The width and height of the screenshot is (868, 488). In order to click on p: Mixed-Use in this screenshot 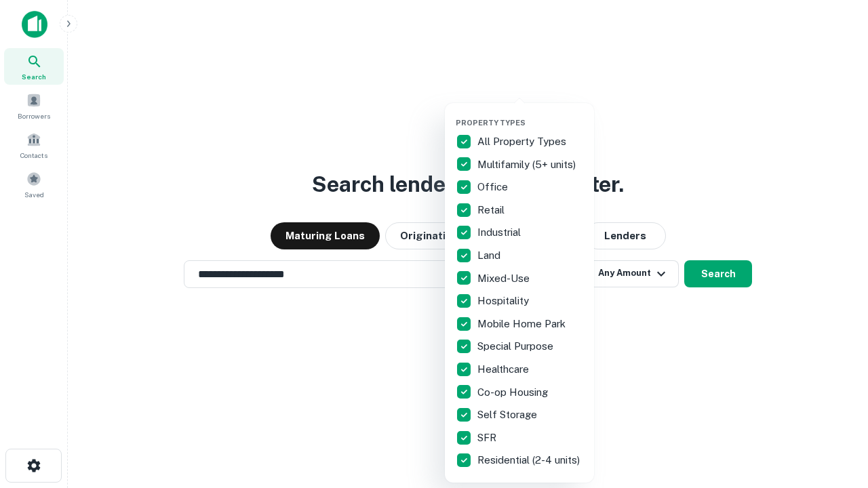, I will do `click(504, 279)`.